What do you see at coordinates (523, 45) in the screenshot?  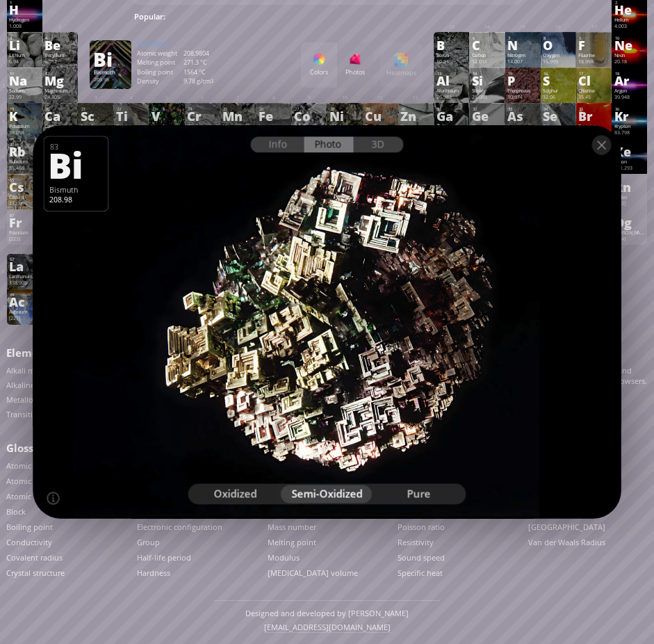 I see `div: N` at bounding box center [523, 45].